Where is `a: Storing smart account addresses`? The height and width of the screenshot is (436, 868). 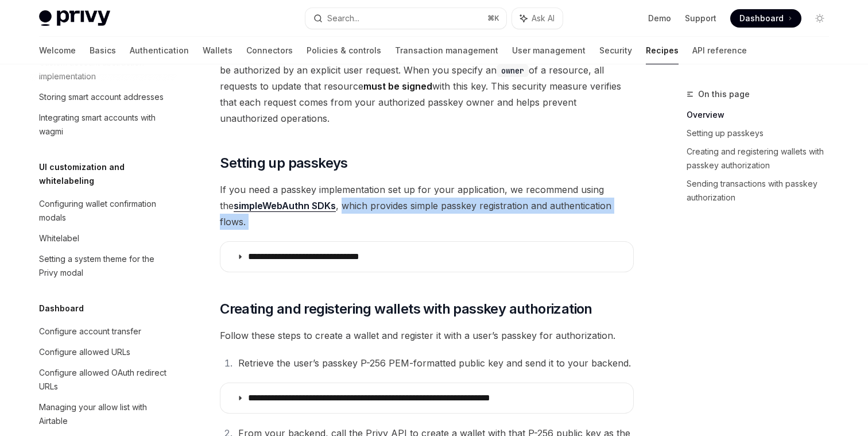 a: Storing smart account addresses is located at coordinates (103, 97).